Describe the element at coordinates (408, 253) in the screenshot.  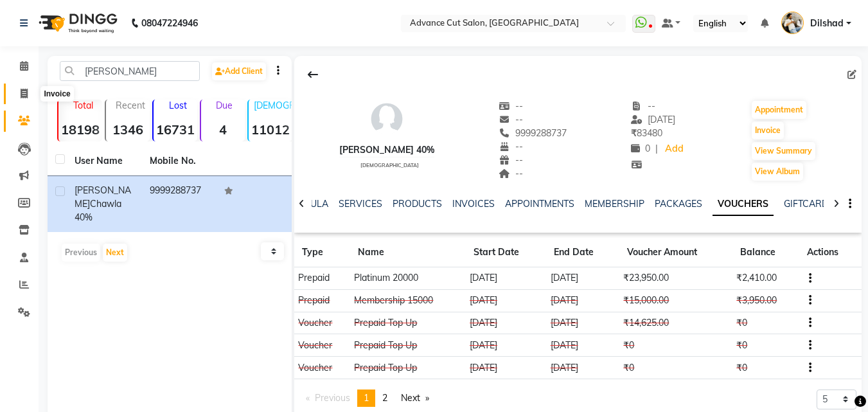
I see `th: Name` at that location.